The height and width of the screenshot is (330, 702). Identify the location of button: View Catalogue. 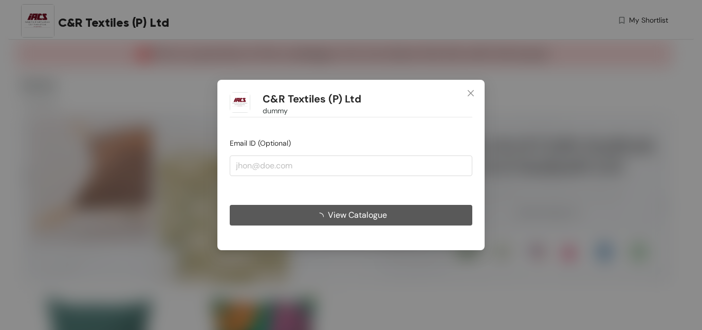
(351, 215).